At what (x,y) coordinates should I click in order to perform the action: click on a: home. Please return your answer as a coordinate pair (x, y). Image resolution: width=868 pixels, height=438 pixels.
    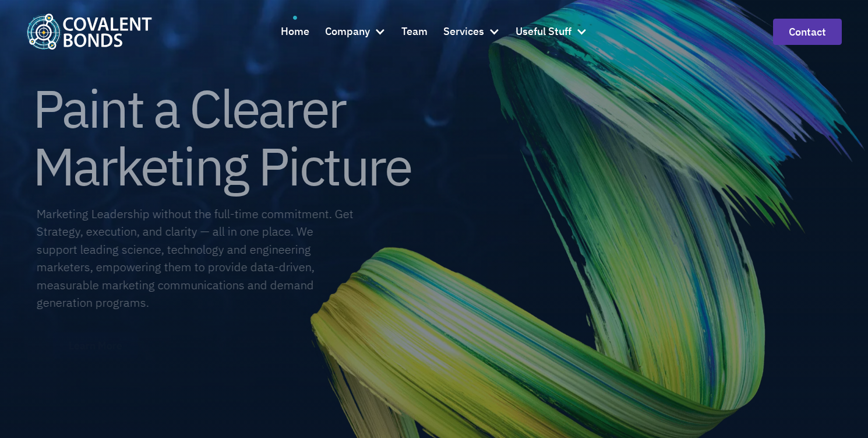
    Looking at the image, I should click on (89, 31).